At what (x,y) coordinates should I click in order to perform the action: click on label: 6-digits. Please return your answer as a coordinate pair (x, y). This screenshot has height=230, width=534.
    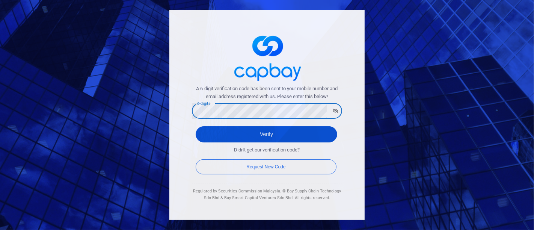
    Looking at the image, I should click on (203, 103).